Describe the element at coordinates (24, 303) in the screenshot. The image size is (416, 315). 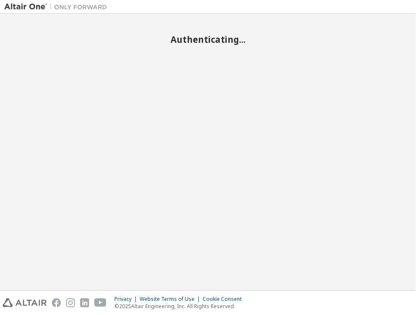
I see `img: altair_logo.svg` at that location.